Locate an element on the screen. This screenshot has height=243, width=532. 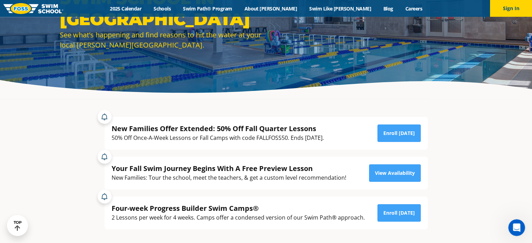
img: FOSS Swim School Logo is located at coordinates (33, 8).